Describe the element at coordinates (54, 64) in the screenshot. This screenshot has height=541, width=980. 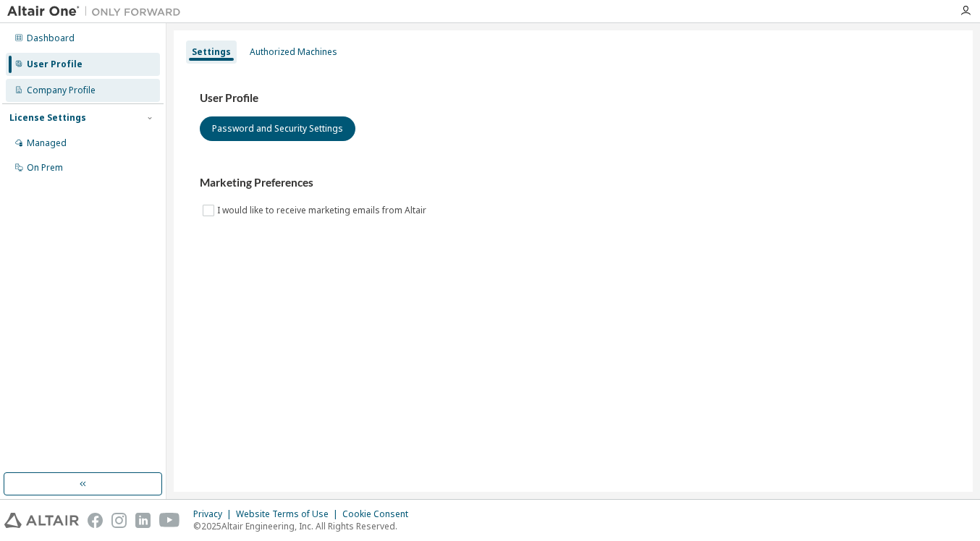
I see `div: User Profile` at that location.